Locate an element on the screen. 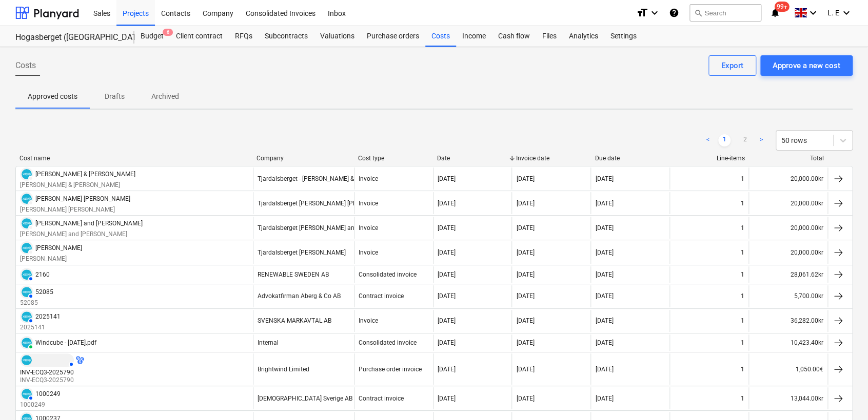 This screenshot has width=868, height=420. p: 52085 is located at coordinates (37, 303).